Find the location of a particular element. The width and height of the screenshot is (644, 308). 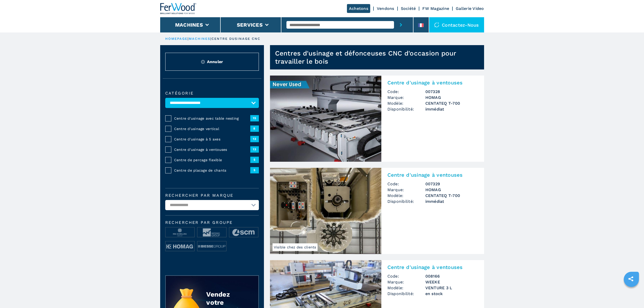

span: Centre d'usinage vertical is located at coordinates (212, 129).